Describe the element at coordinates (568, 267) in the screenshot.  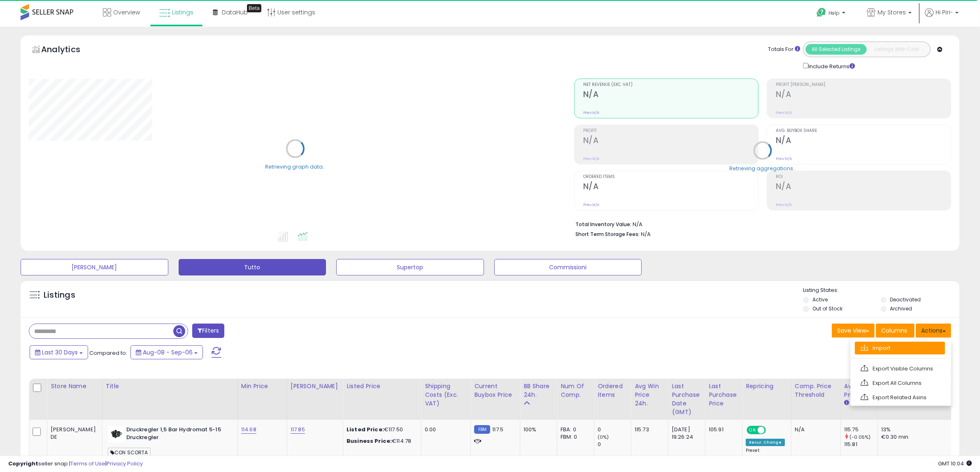
I see `button: Commissioni` at that location.